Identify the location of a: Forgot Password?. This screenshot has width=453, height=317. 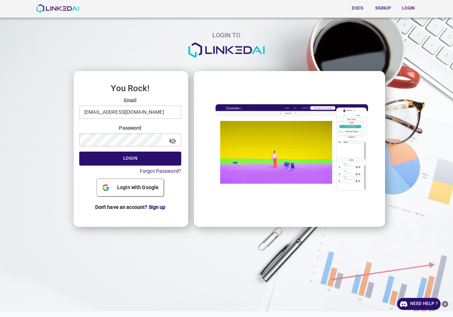
(160, 171).